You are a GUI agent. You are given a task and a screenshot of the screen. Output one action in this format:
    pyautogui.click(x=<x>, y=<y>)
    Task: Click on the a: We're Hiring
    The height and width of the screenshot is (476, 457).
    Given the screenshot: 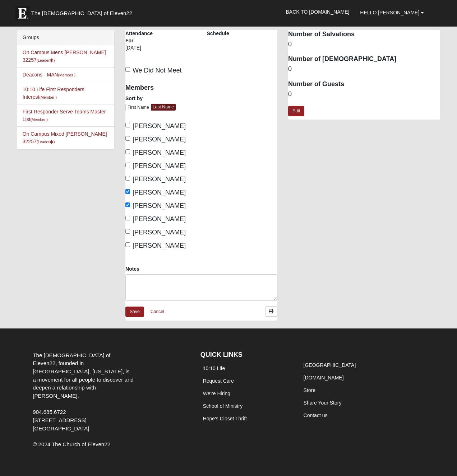 What is the action you would take?
    pyautogui.click(x=216, y=393)
    